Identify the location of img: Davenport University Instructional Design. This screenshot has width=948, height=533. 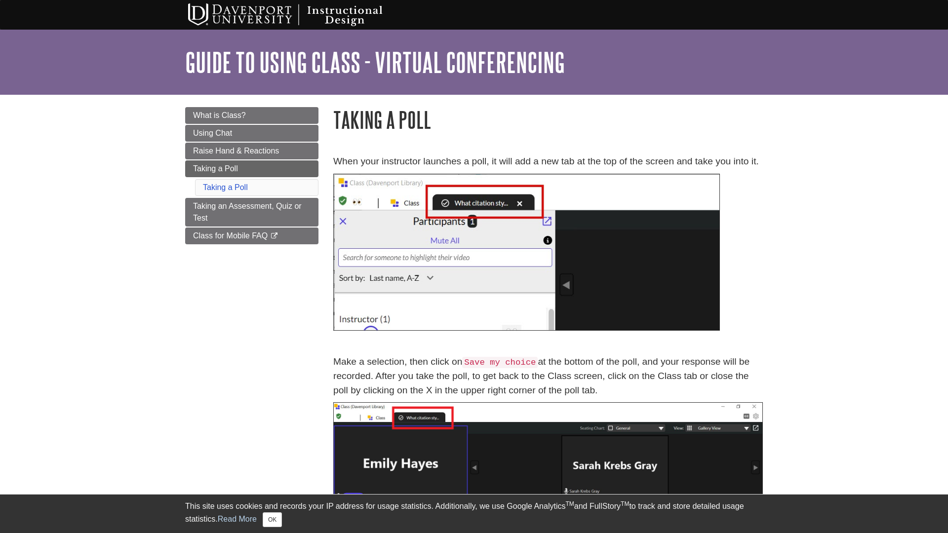
(299, 15).